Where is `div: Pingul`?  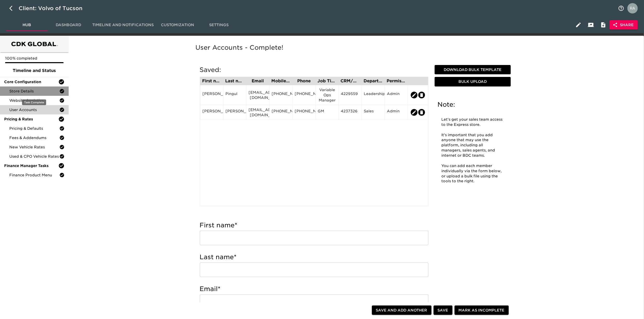 div: Pingul is located at coordinates (235, 95).